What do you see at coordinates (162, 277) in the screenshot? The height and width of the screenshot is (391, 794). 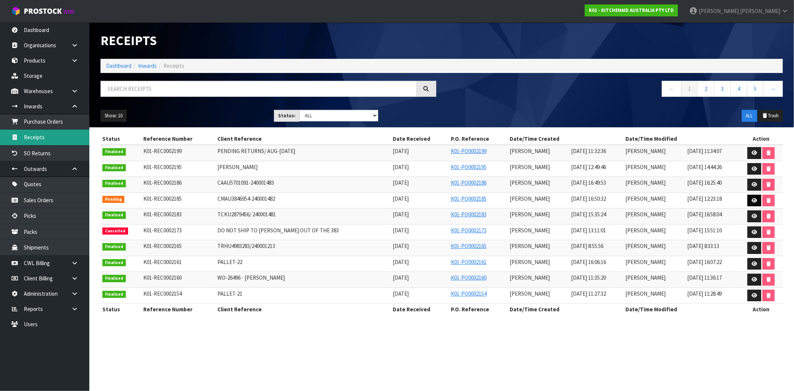 I see `span: K01-REC0002160` at bounding box center [162, 277].